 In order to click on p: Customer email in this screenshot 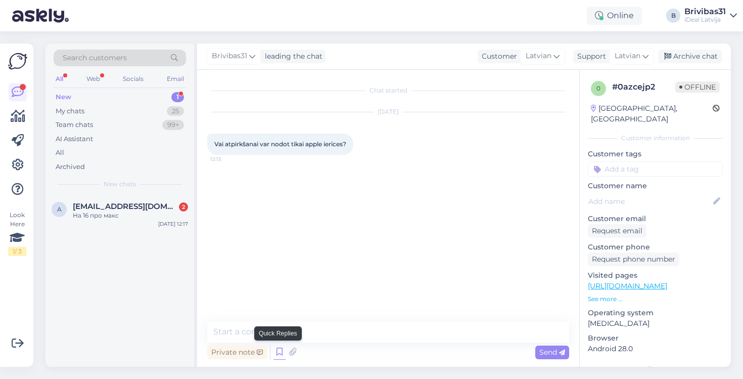, I will do `click(655, 218)`.